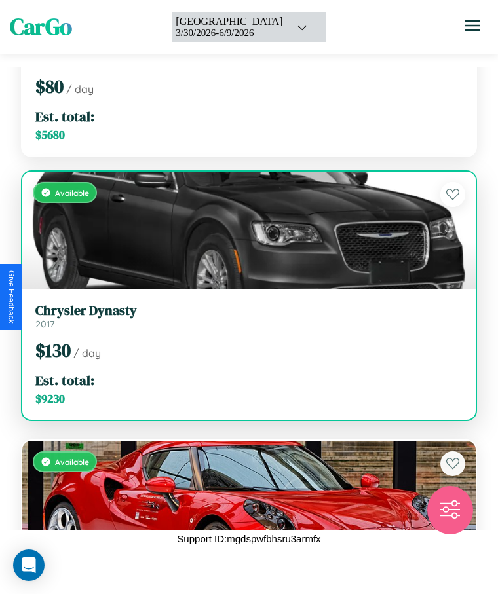 The height and width of the screenshot is (594, 498). I want to click on span: $ 9230, so click(50, 399).